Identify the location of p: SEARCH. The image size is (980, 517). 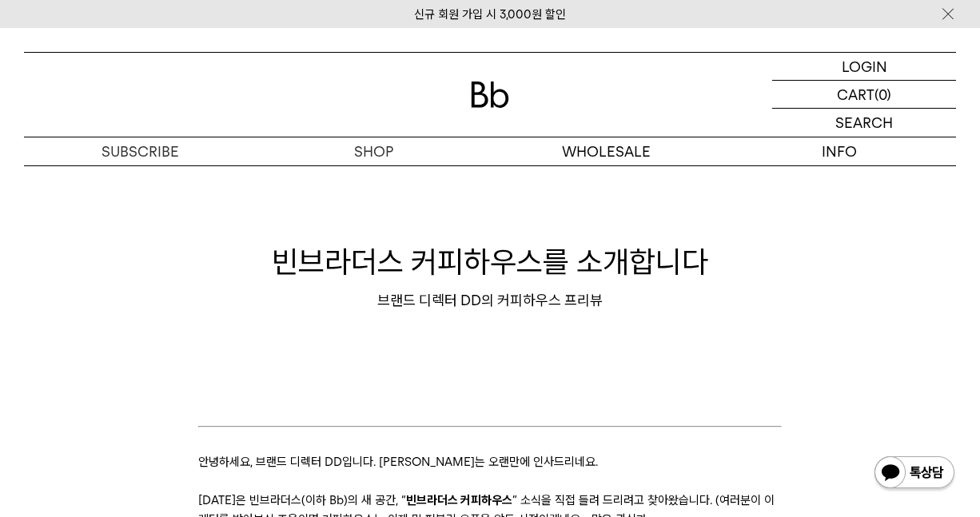
(864, 122).